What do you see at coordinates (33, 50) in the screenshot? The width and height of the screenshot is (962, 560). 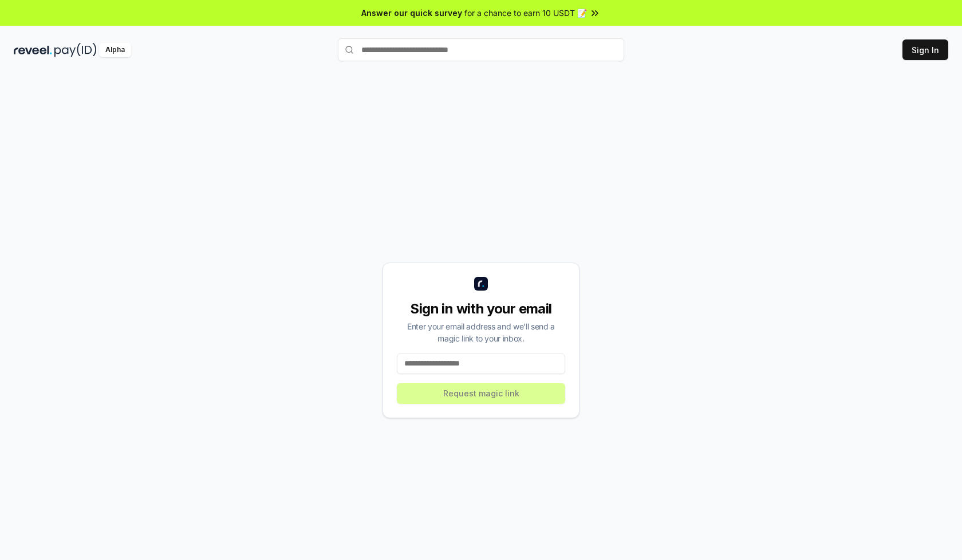 I see `img: reveel_dark` at bounding box center [33, 50].